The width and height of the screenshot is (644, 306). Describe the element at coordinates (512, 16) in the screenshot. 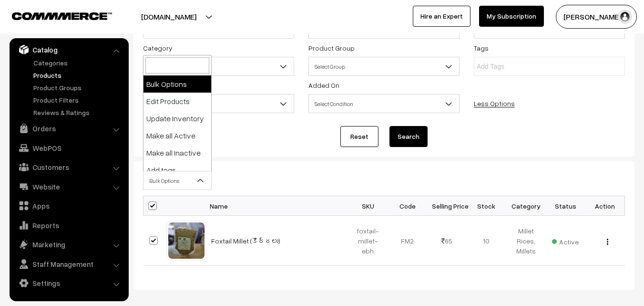

I see `a: My Subscription` at that location.